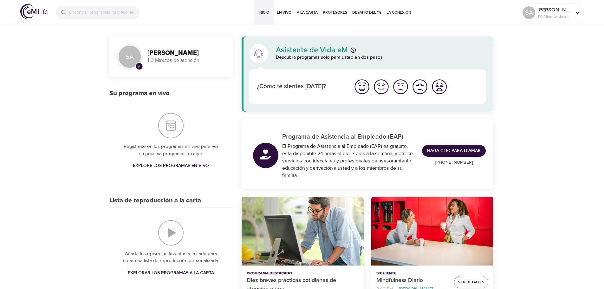  I want to click on p: Programa de Asistencia al Empleado (EAP), so click(349, 137).